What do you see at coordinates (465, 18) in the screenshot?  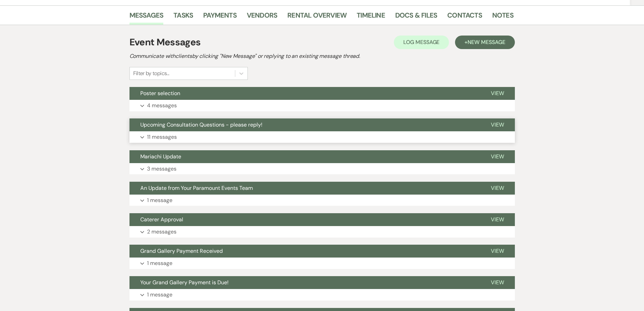 I see `a: Contacts` at bounding box center [465, 18].